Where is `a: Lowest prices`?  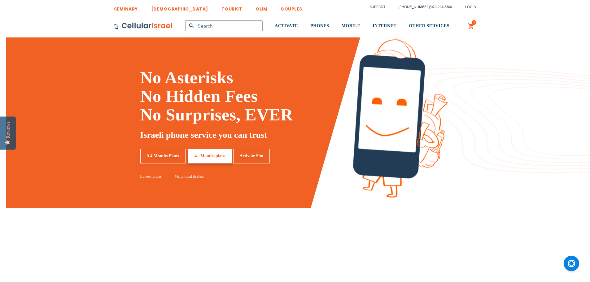 a: Lowest prices is located at coordinates (154, 177).